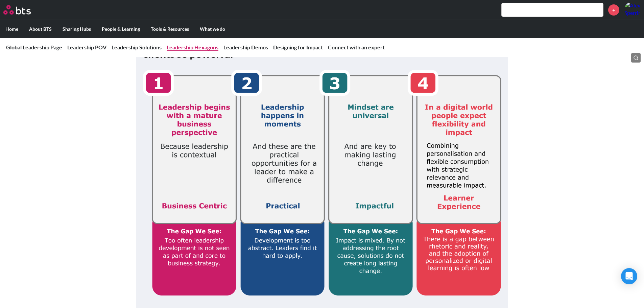 The height and width of the screenshot is (308, 644). Describe the element at coordinates (632, 10) in the screenshot. I see `a: Profile` at that location.